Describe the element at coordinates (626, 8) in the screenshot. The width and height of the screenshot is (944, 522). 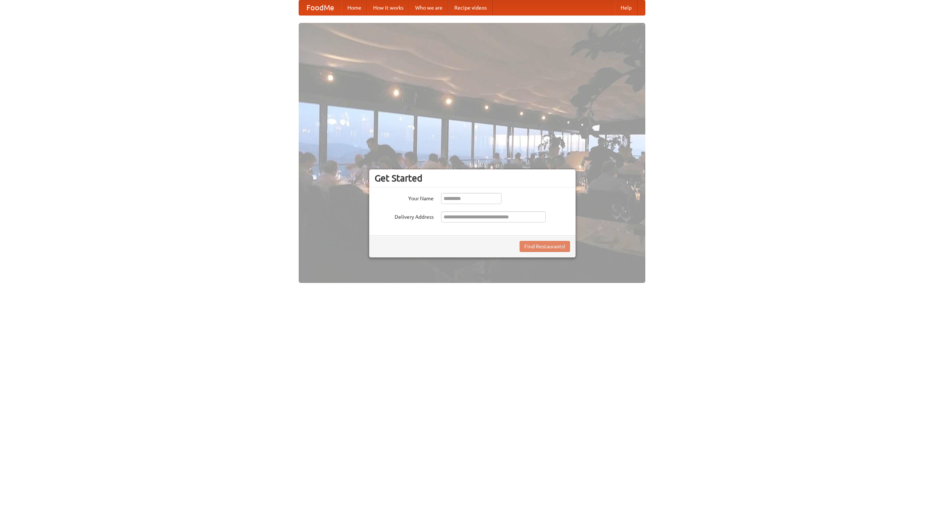
I see `a: Help` at that location.